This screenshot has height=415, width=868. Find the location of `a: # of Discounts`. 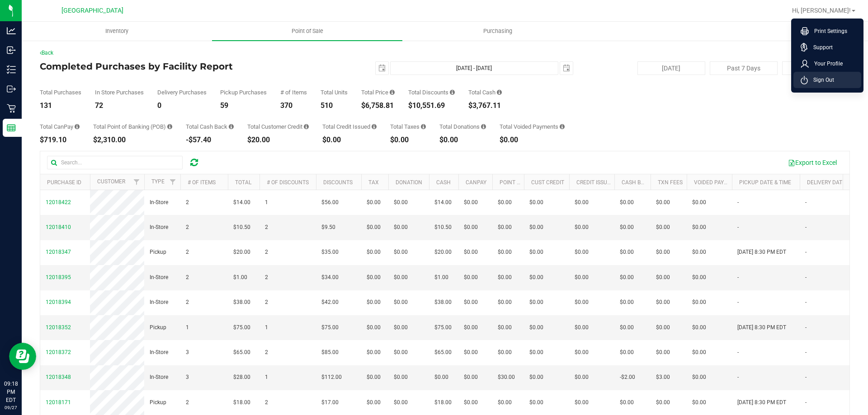

a: # of Discounts is located at coordinates (288, 183).